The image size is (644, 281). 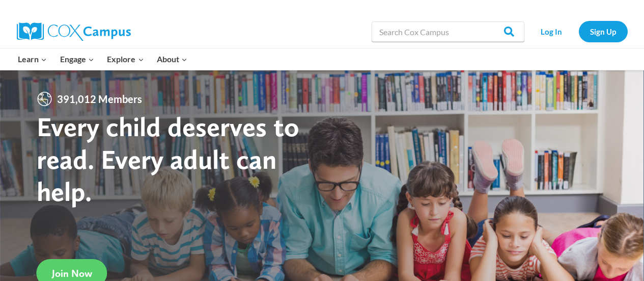 What do you see at coordinates (448, 32) in the screenshot?
I see `input: Search Cox Campus` at bounding box center [448, 32].